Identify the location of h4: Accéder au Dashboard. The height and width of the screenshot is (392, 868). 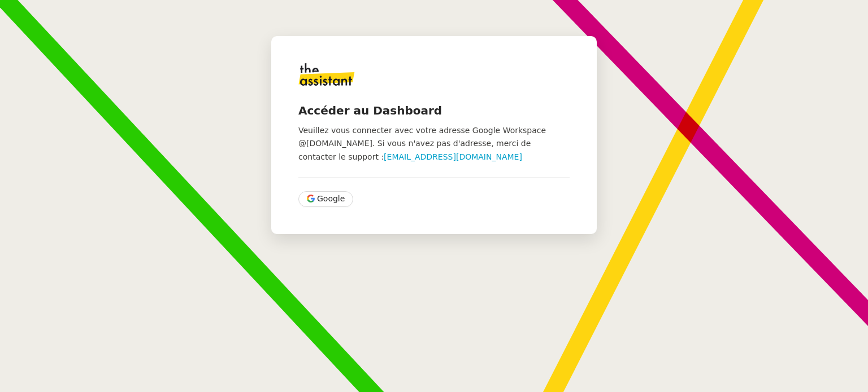
(434, 111).